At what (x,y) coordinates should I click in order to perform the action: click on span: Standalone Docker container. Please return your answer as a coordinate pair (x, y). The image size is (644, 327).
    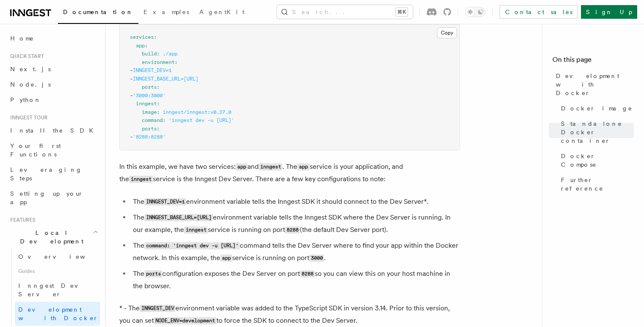
    Looking at the image, I should click on (597, 133).